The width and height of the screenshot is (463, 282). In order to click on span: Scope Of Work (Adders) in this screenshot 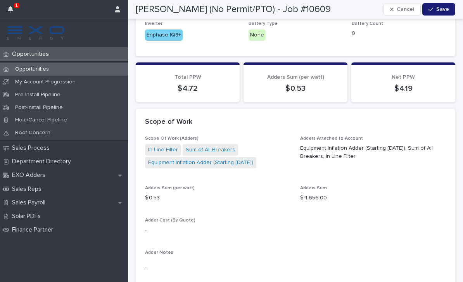, I will do `click(172, 138)`.